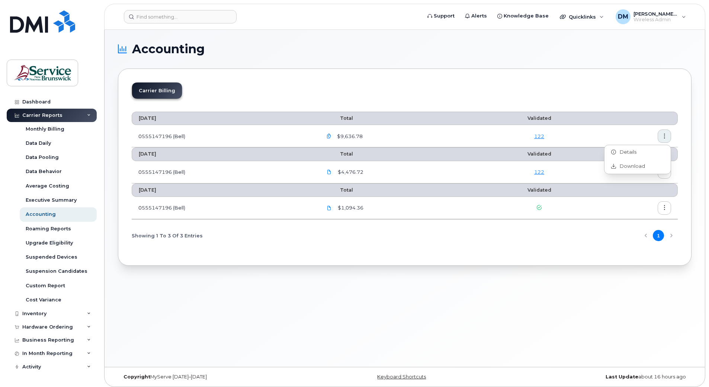  Describe the element at coordinates (349, 207) in the screenshot. I see `span: $1,094.36` at that location.